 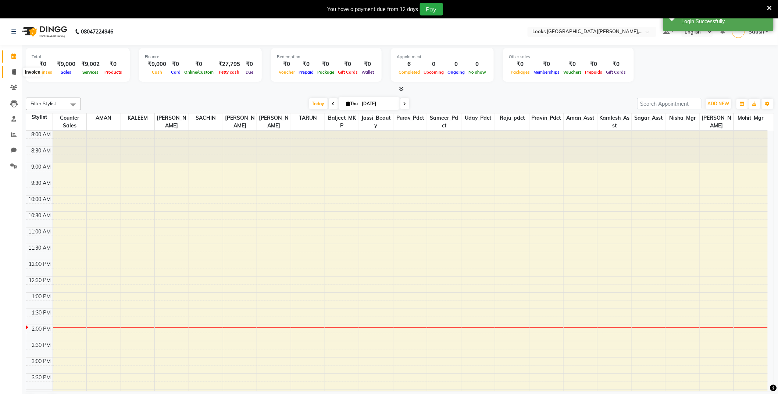 What do you see at coordinates (229, 64) in the screenshot?
I see `div: ₹27,795` at bounding box center [229, 64].